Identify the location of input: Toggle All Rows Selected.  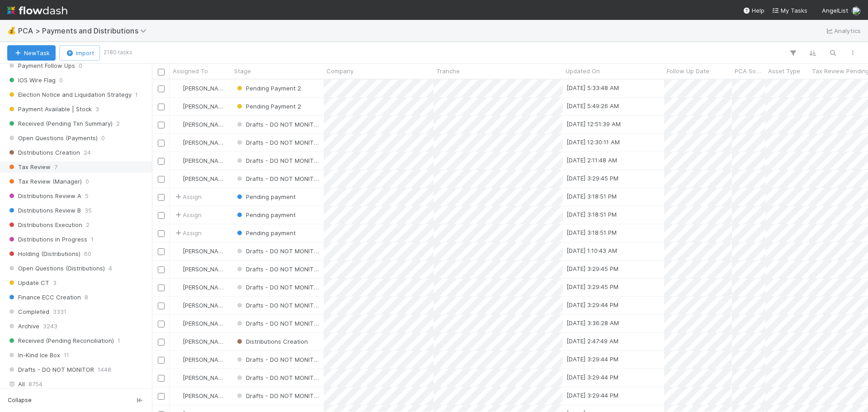
(161, 72).